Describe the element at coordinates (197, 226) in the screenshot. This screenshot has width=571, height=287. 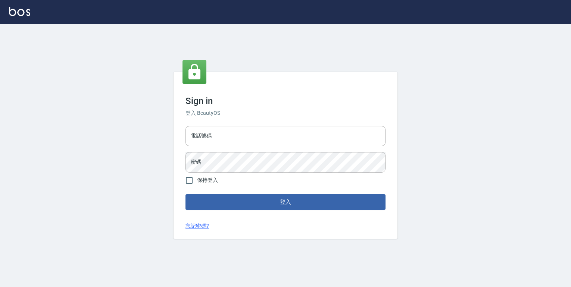
I see `a: 忘記密碼?` at that location.